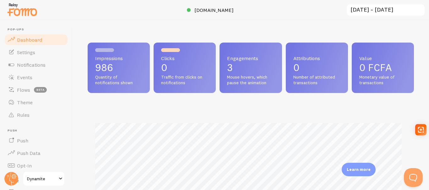  What do you see at coordinates (119, 68) in the screenshot?
I see `p: 986` at bounding box center [119, 68].